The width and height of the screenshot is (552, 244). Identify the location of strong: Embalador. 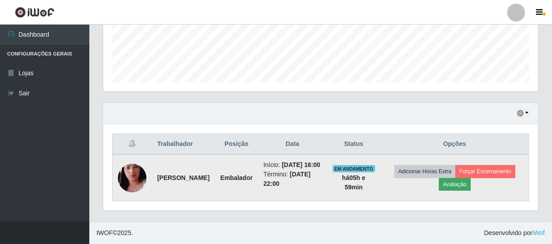
(236, 177).